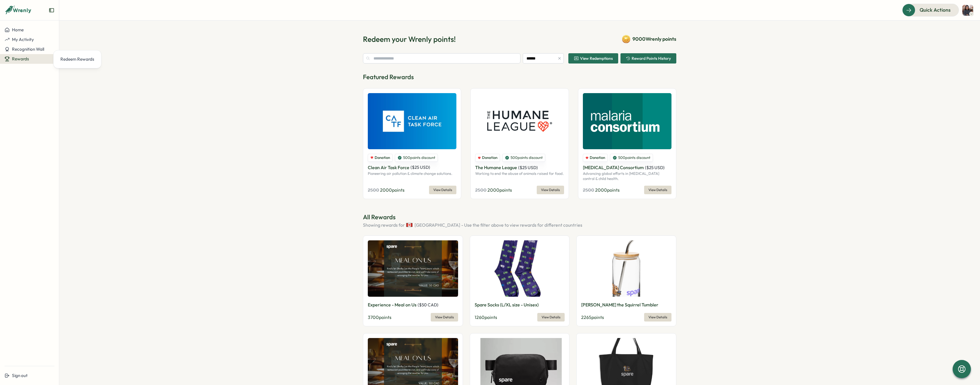 This screenshot has height=385, width=980. What do you see at coordinates (506, 304) in the screenshot?
I see `p: Spare Socks (L/XL size - Unisex)` at bounding box center [506, 304].